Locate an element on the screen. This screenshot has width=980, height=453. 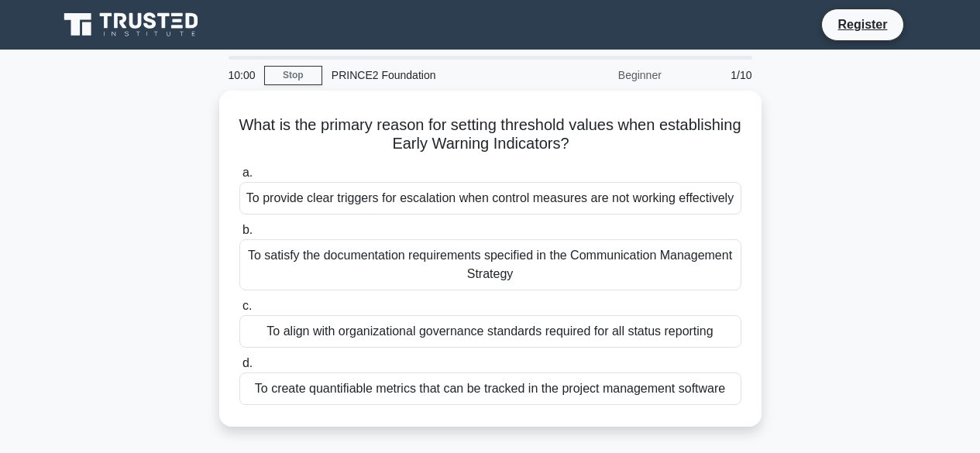
span: d. is located at coordinates (248, 362).